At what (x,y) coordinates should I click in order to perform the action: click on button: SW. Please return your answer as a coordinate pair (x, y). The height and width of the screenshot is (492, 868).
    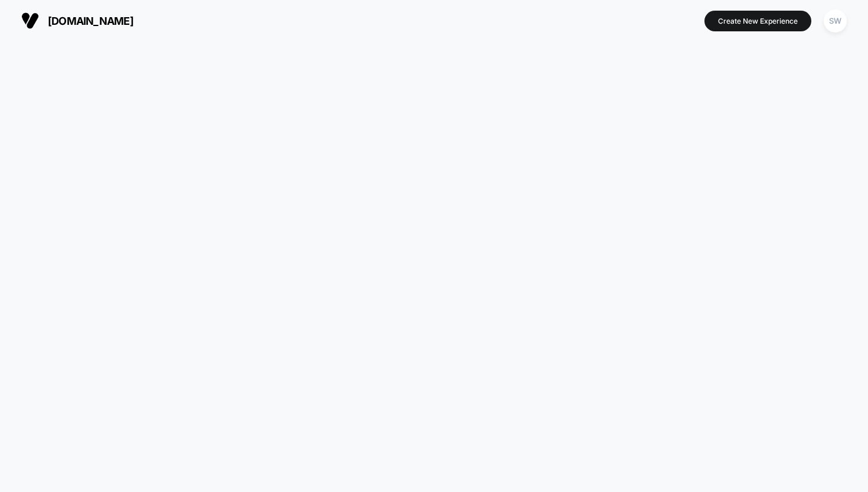
    Looking at the image, I should click on (835, 21).